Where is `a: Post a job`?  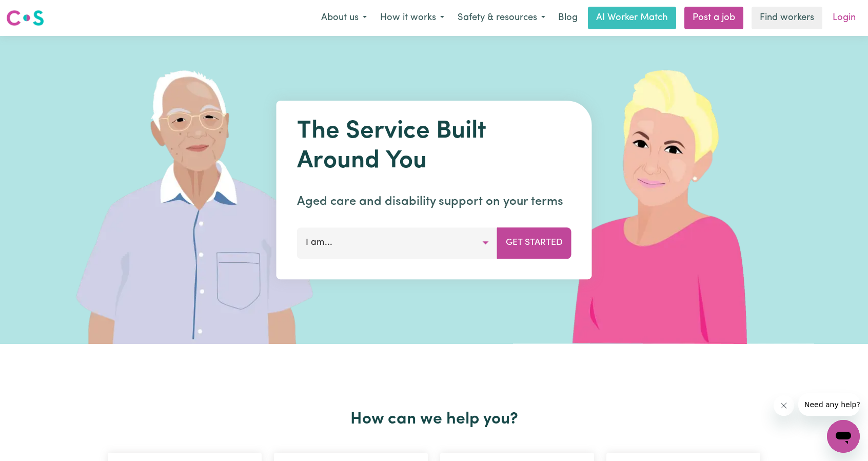
a: Post a job is located at coordinates (713, 18).